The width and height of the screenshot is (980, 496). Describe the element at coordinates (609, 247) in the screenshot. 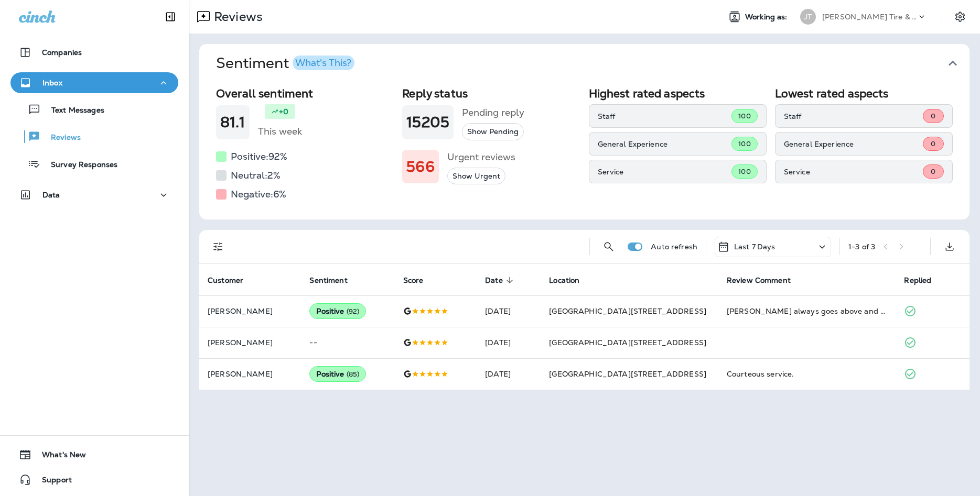

I see `button: Search Reviews` at that location.